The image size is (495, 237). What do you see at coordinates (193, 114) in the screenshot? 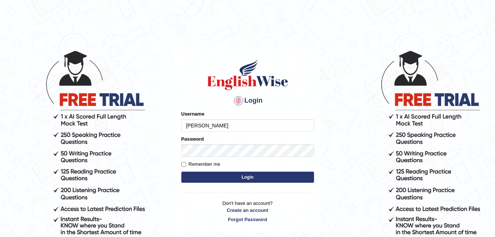
I see `label: Username` at bounding box center [193, 114].